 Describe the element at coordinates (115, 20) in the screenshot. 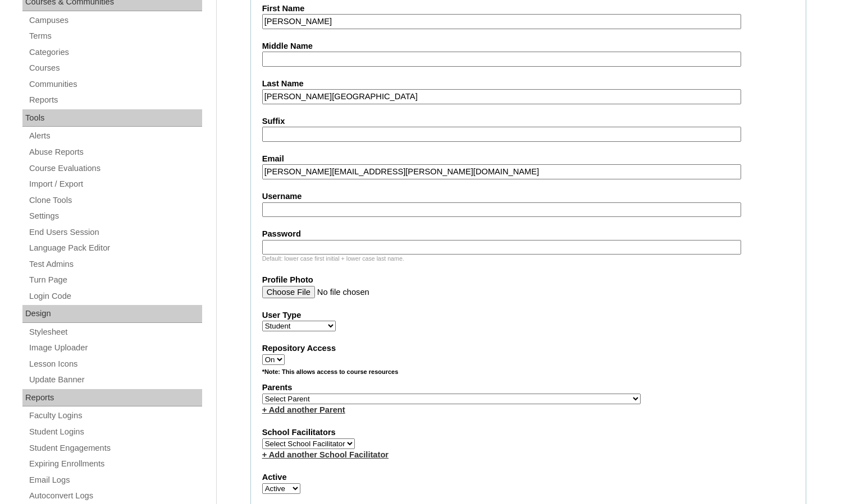

I see `a: Campuses` at that location.